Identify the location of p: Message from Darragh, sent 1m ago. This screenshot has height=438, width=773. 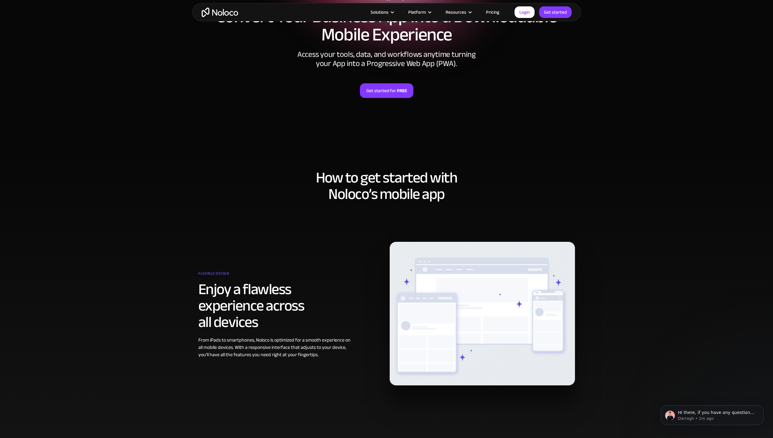
(66, 26).